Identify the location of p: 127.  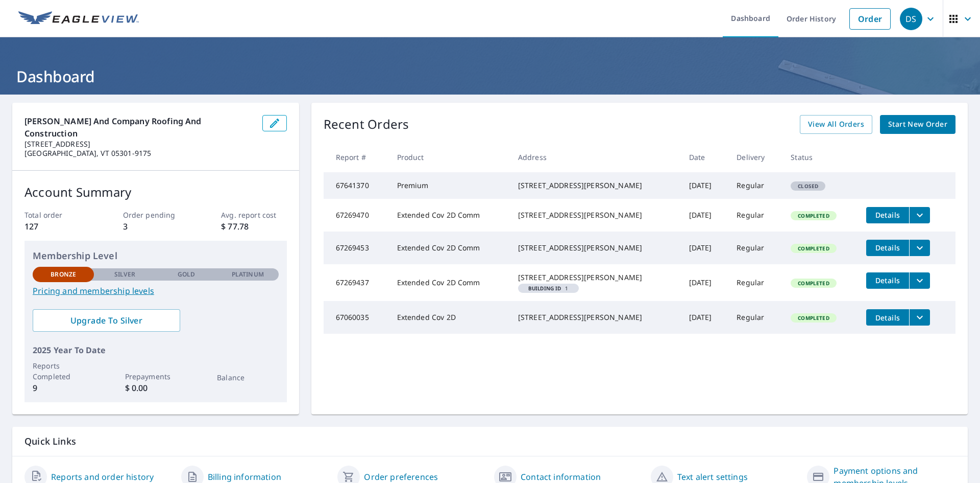
(57, 226).